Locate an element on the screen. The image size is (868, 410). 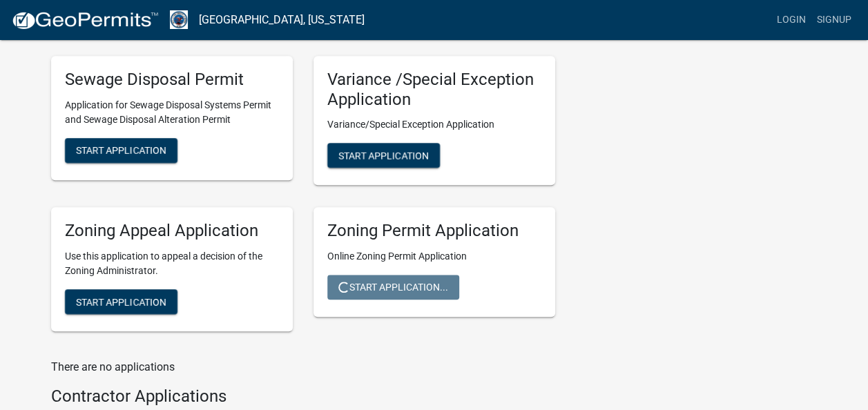
h5: Zoning Permit Application is located at coordinates (434, 230).